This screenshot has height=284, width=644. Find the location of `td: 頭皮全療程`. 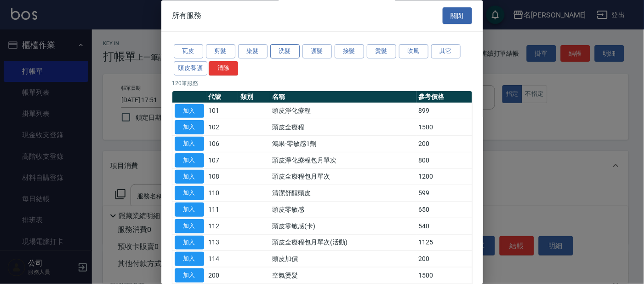

td: 頭皮全療程 is located at coordinates (343, 127).